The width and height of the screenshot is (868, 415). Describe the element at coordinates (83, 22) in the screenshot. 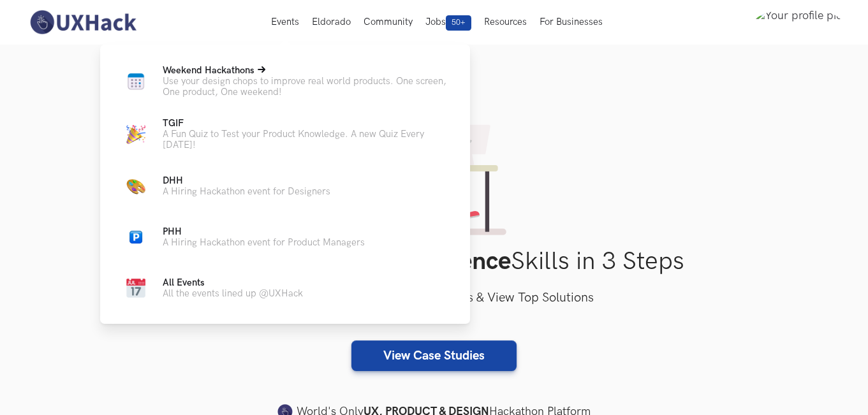

I see `img: UXHack-logo.png` at that location.